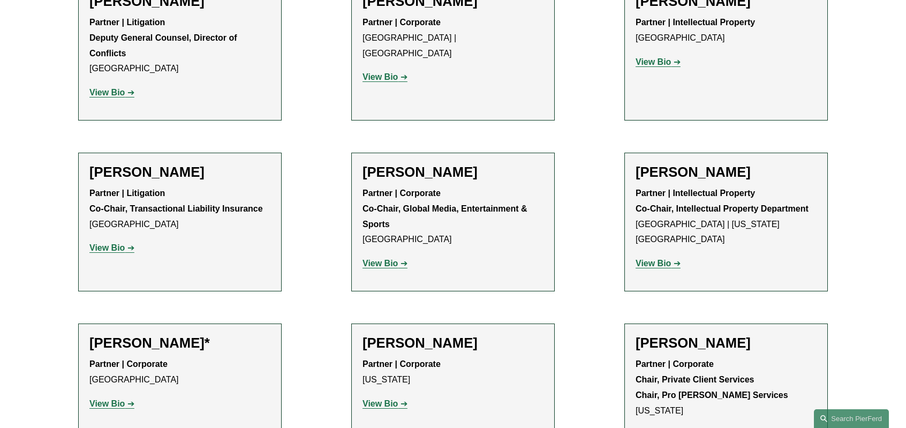  What do you see at coordinates (695, 22) in the screenshot?
I see `strong: Partner | Intellectual Property` at bounding box center [695, 22].